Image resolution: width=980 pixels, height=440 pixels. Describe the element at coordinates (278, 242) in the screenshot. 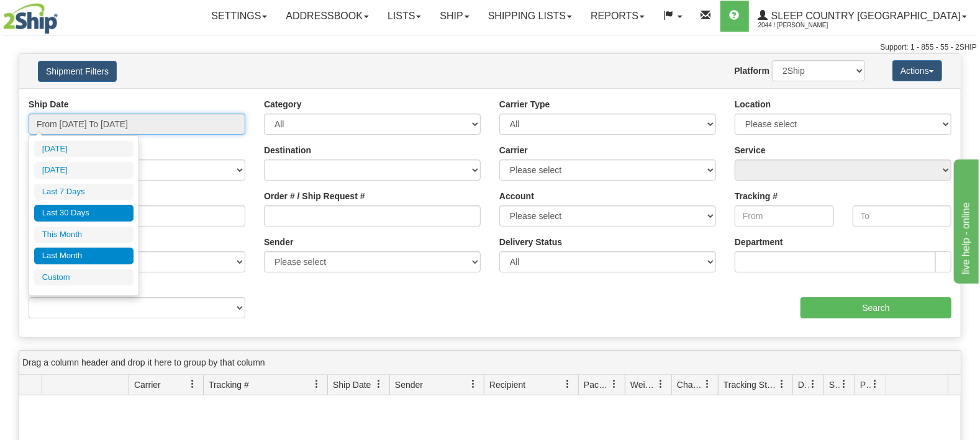

I see `label: Sender` at that location.